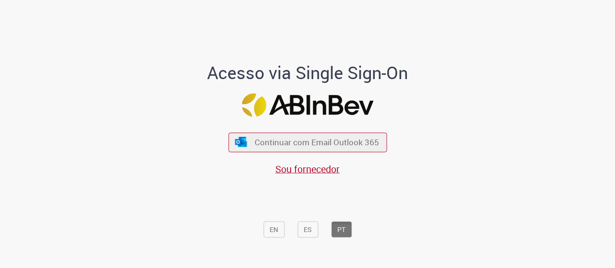 The height and width of the screenshot is (268, 615). What do you see at coordinates (341, 230) in the screenshot?
I see `button: PT` at bounding box center [341, 230].